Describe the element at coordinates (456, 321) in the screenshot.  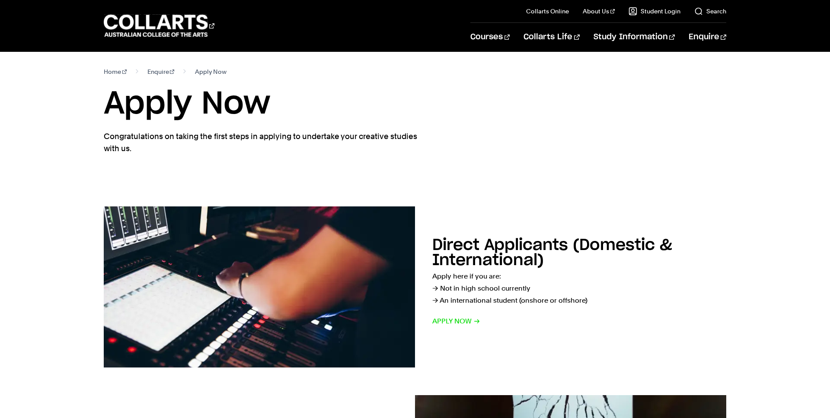
I see `span: Apply now` at that location.